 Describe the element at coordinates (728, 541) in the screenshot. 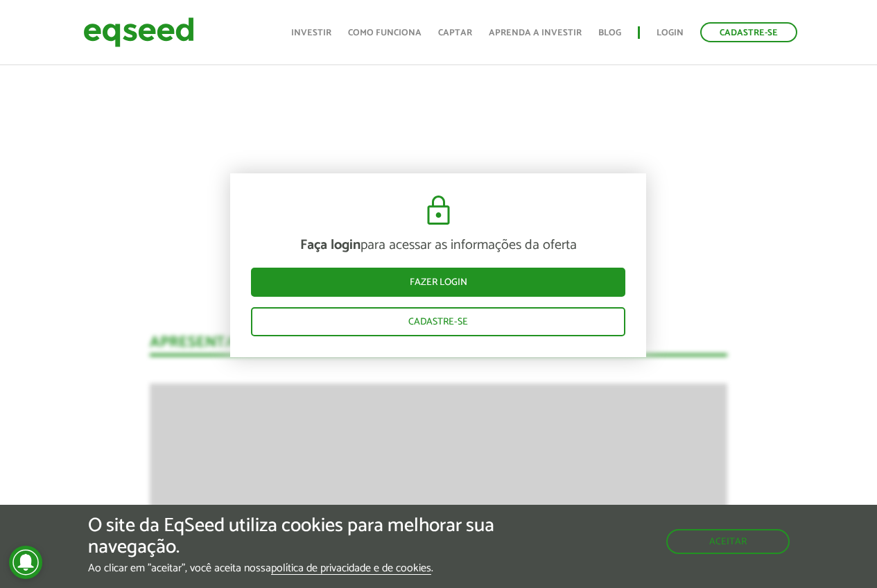

I see `button: Aceitar` at that location.